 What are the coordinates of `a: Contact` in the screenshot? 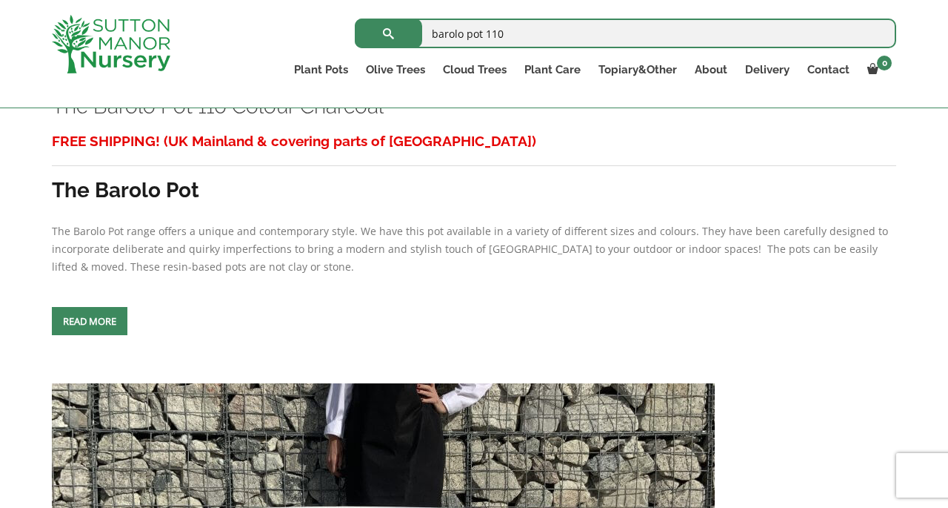 It's located at (828, 70).